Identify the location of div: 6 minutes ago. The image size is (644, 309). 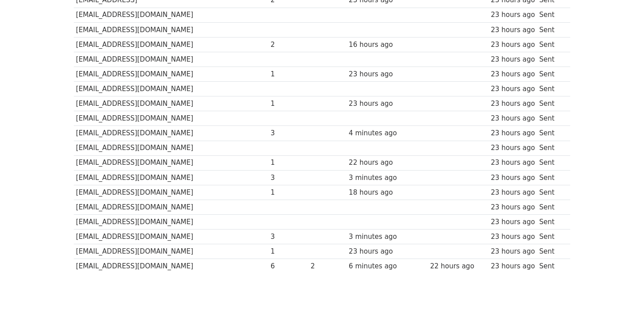
(387, 266).